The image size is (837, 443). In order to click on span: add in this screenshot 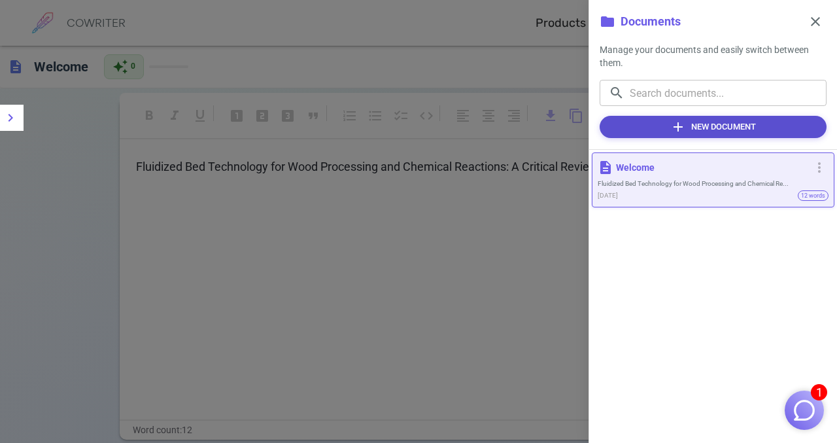, I will do `click(678, 127)`.